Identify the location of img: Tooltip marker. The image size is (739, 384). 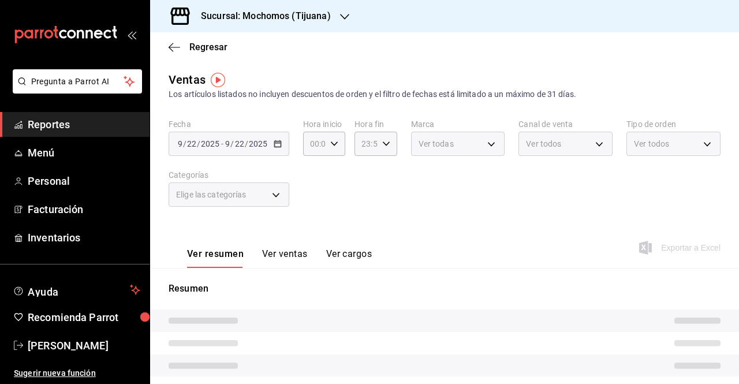
(218, 80).